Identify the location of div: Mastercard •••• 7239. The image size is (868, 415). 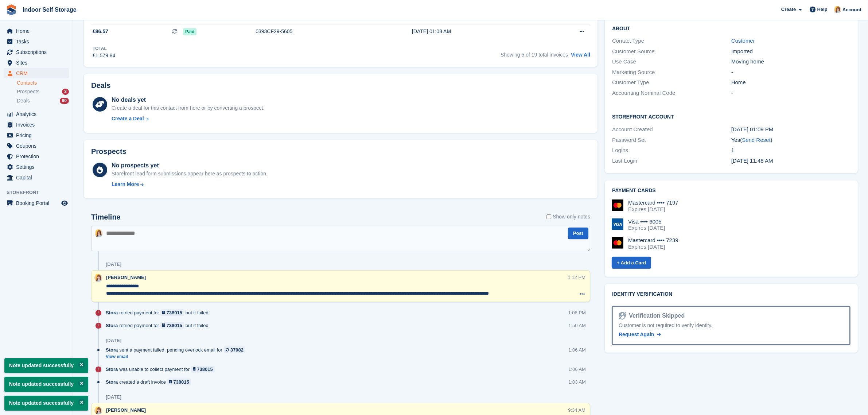
(653, 241).